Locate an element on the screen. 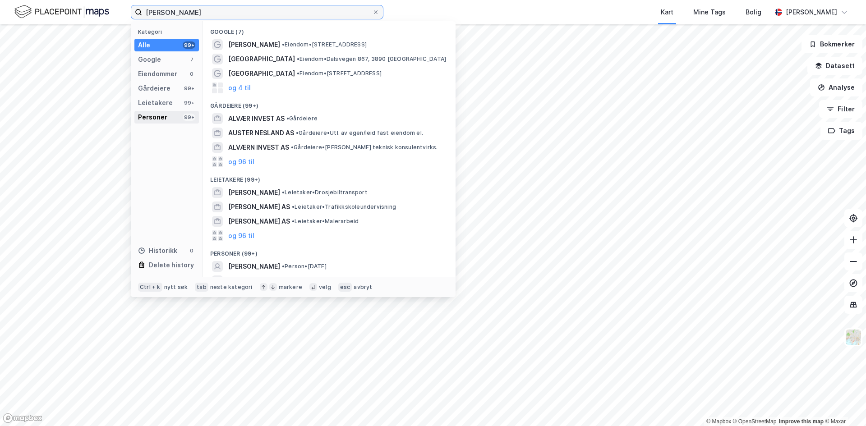 Image resolution: width=866 pixels, height=426 pixels. div: markere is located at coordinates (290, 287).